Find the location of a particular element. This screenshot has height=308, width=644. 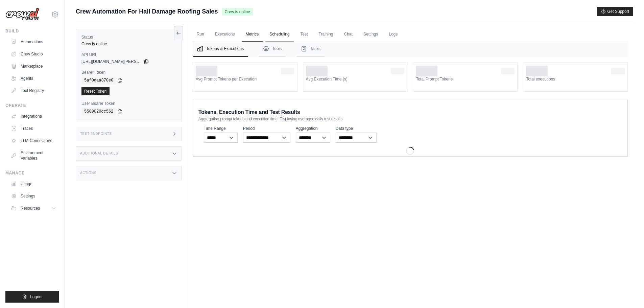

a: Chat is located at coordinates (348, 34).